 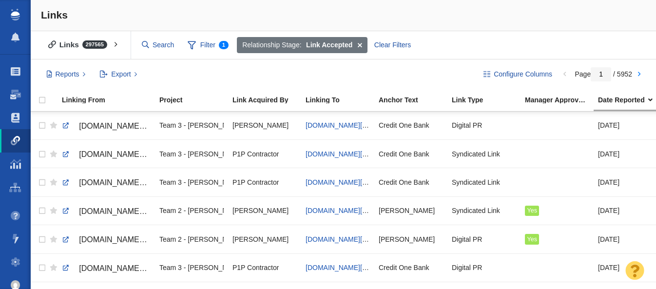 I want to click on span: Configure Columns, so click(x=523, y=74).